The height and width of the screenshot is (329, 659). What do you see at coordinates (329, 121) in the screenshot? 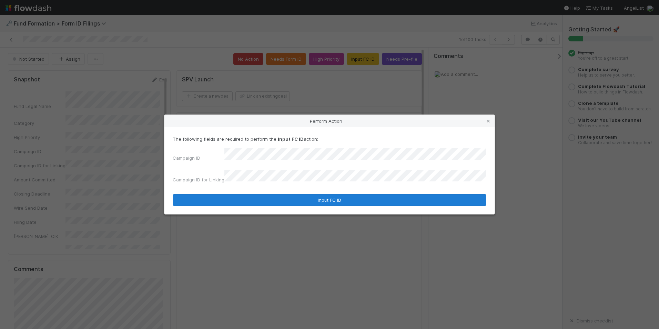
I see `div: Perform Action` at bounding box center [329, 121].